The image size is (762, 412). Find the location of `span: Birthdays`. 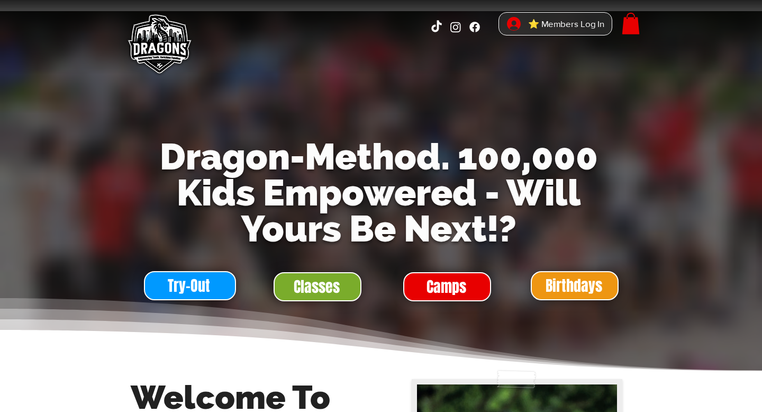

span: Birthdays is located at coordinates (574, 285).